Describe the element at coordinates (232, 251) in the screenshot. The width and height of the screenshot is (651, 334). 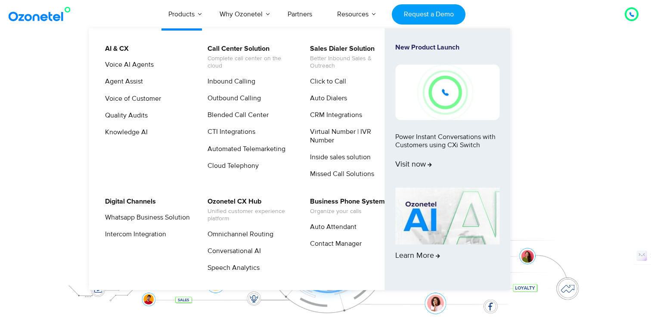
I see `a: Conversational AI` at that location.